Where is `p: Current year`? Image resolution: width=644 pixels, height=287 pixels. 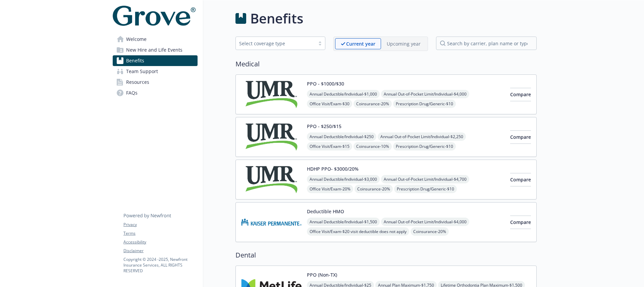
p: Current year is located at coordinates (361, 44).